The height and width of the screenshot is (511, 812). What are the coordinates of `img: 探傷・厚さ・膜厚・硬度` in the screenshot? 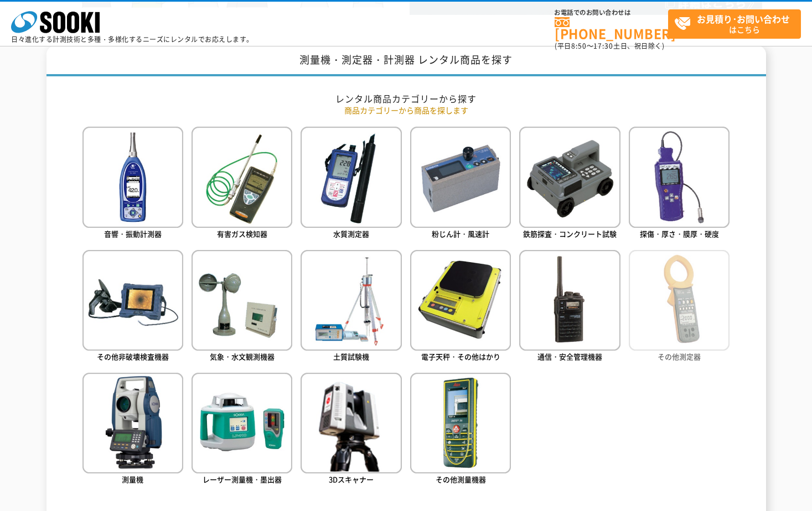 It's located at (679, 177).